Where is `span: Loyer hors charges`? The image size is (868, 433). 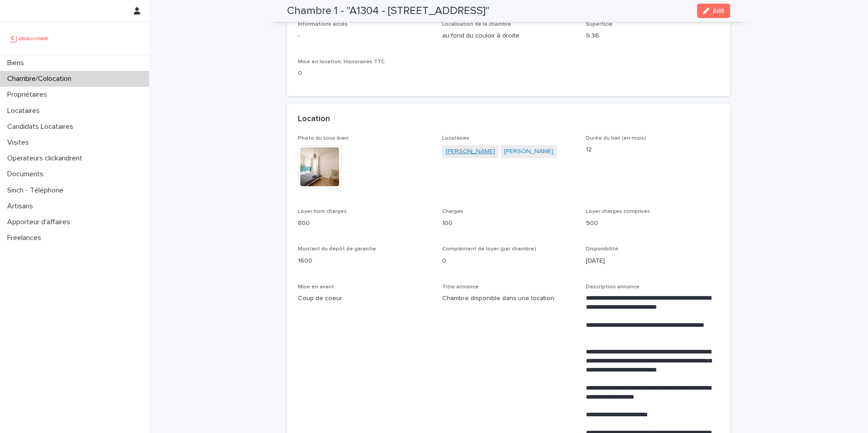 span: Loyer hors charges is located at coordinates (323, 212).